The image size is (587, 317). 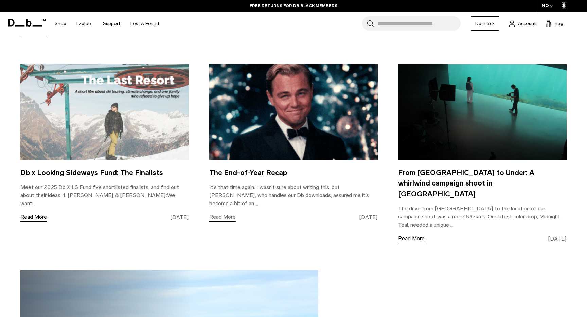 What do you see at coordinates (107, 23) in the screenshot?
I see `nav: Main Navigation` at bounding box center [107, 23].